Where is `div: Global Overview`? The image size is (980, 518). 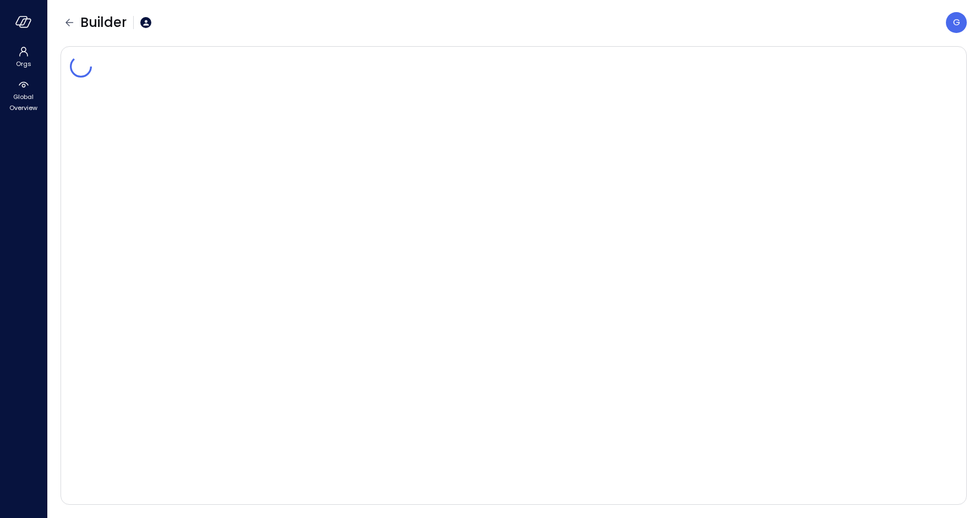 div: Global Overview is located at coordinates (23, 96).